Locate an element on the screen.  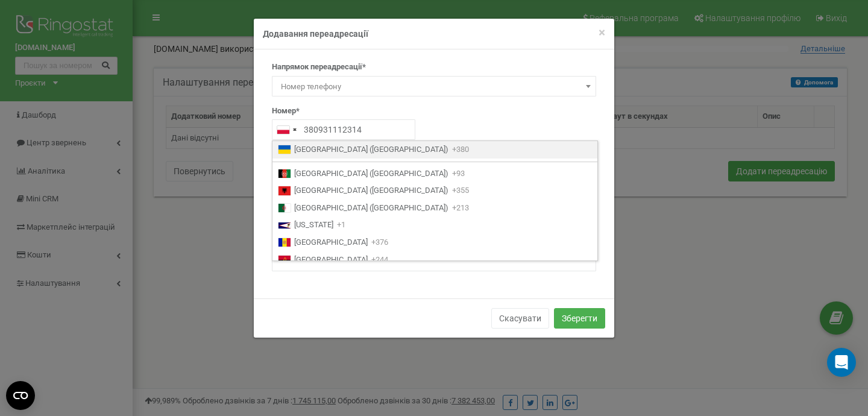
span: +355 is located at coordinates (460, 190).